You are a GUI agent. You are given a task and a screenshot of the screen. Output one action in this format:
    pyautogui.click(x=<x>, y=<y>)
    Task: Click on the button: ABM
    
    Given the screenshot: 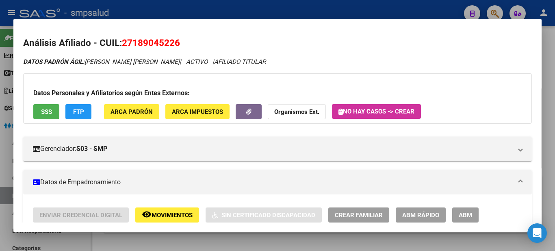 What is the action you would take?
    pyautogui.click(x=466, y=215)
    